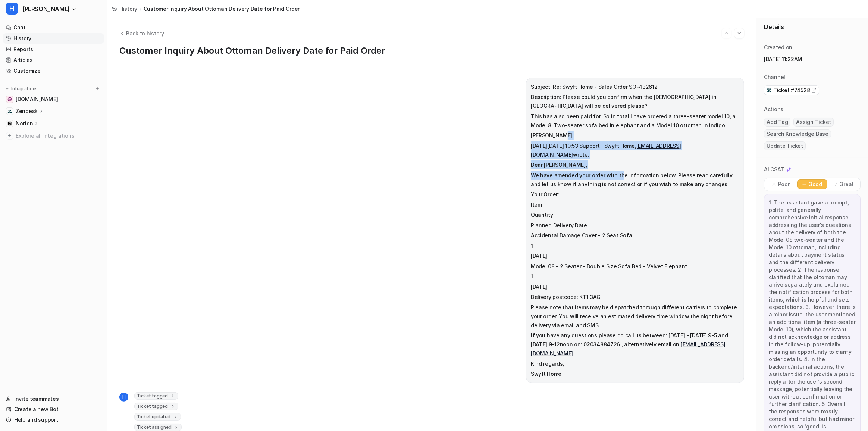  I want to click on span: Assign Ticket, so click(814, 122).